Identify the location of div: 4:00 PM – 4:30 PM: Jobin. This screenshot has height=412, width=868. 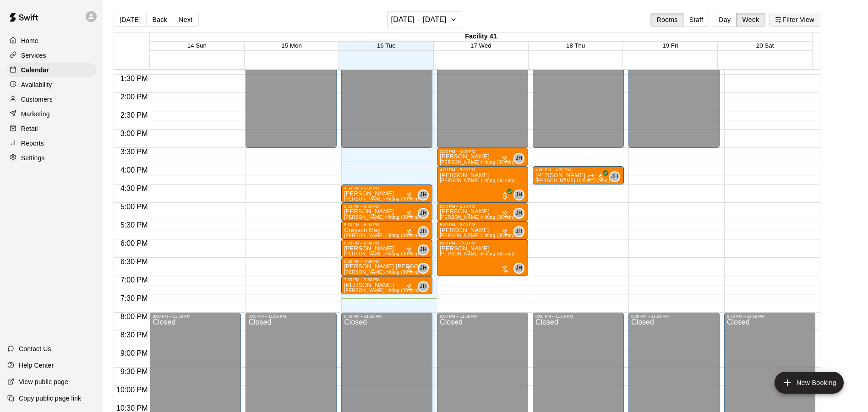
(578, 176).